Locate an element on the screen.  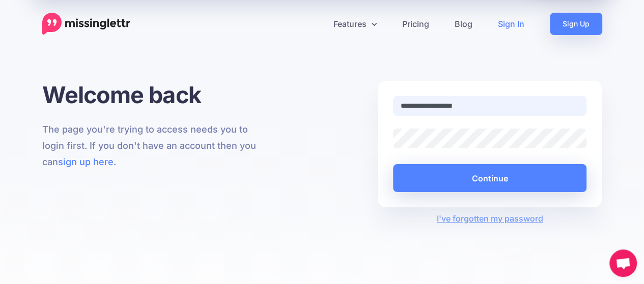
h1: Welcome back is located at coordinates (154, 94).